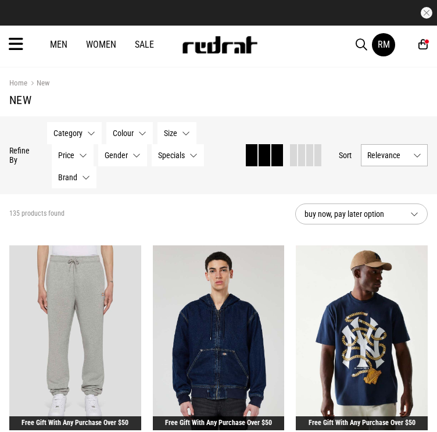 Image resolution: width=437 pixels, height=432 pixels. I want to click on button: Colour, so click(130, 133).